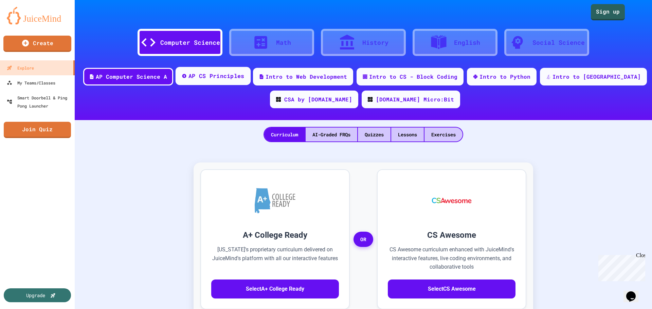 The width and height of the screenshot is (652, 309). Describe the element at coordinates (607, 12) in the screenshot. I see `a: Sign up` at that location.